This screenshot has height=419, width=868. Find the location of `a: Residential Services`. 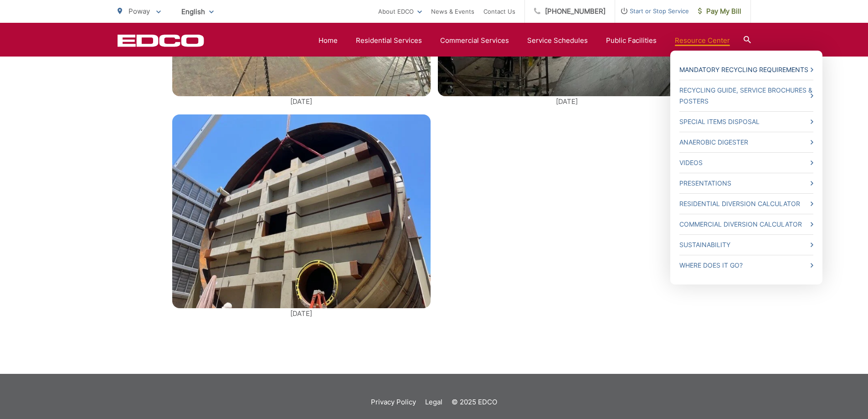

a: Residential Services is located at coordinates (388, 41).